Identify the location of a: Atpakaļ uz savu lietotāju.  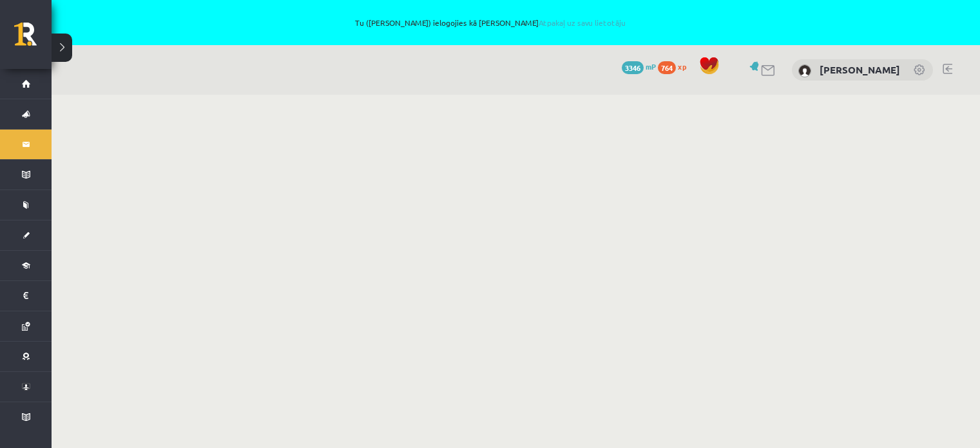
(582, 22).